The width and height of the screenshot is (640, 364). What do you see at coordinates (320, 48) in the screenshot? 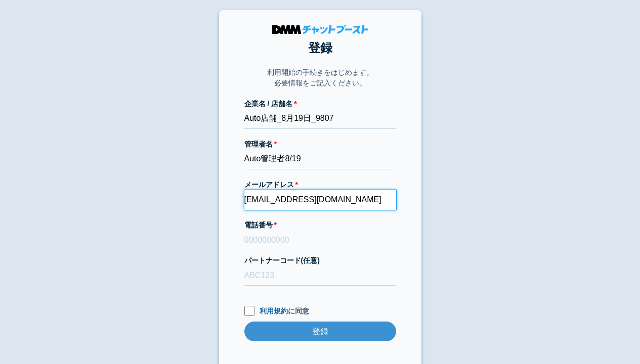
I see `h1: 登録` at bounding box center [320, 48].